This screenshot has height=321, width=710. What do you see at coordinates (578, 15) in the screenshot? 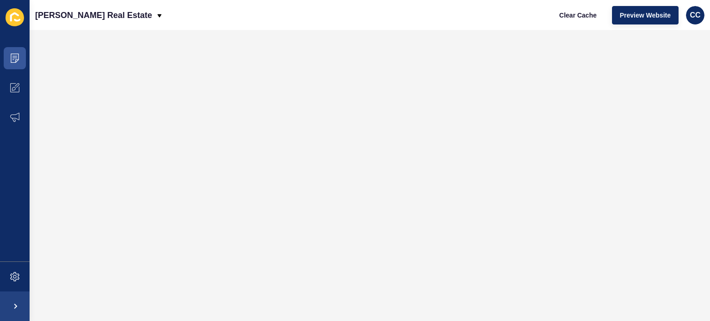
I see `span: Clear Cache` at bounding box center [578, 15].